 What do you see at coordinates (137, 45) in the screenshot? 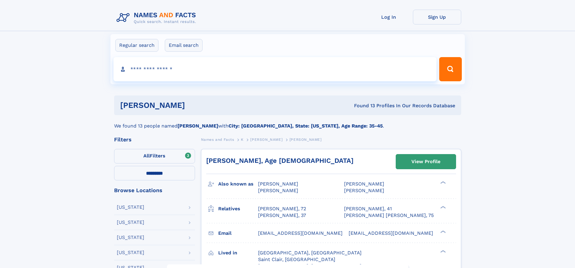
I see `label: Regular search` at bounding box center [137, 45].